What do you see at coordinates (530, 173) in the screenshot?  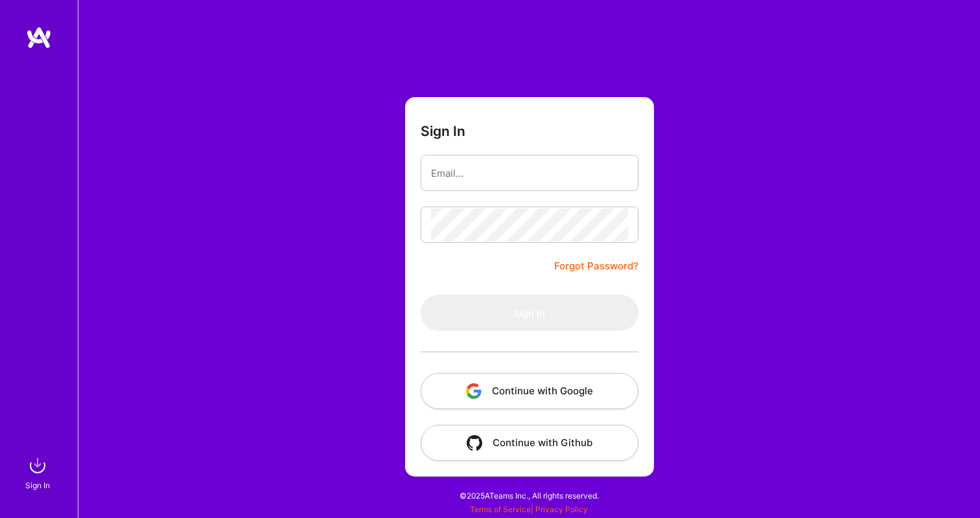 I see `input: Email...` at bounding box center [530, 173].